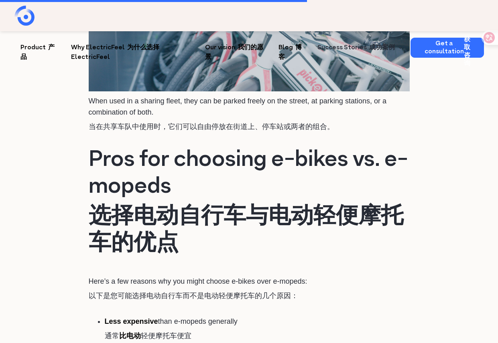  Describe the element at coordinates (193, 296) in the screenshot. I see `font: 以下是您可能选择电动自行车而不是电动轻便摩托车的几个原因：` at that location.